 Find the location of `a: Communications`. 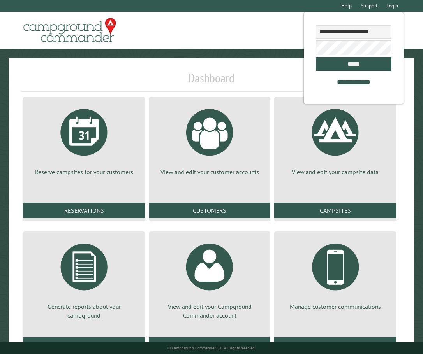

a: Communications is located at coordinates (335, 346).